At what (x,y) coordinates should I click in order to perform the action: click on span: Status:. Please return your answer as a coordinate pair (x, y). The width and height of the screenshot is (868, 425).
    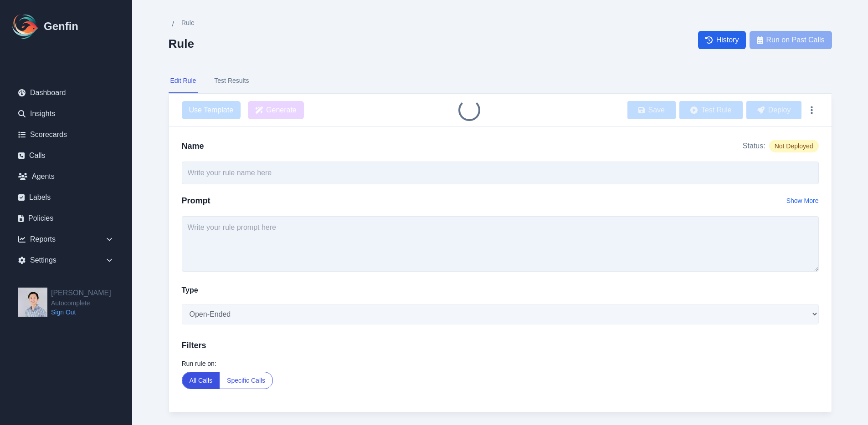
    Looking at the image, I should click on (754, 147).